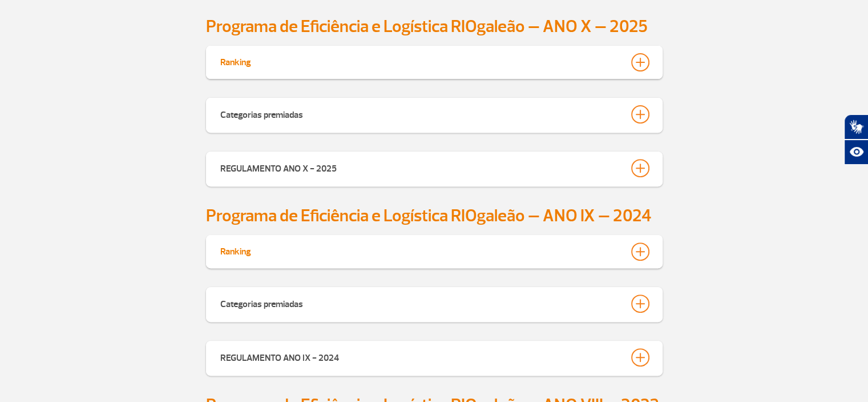 The image size is (868, 402). I want to click on button: REGULAMENTO ANO X - 2025, so click(434, 168).